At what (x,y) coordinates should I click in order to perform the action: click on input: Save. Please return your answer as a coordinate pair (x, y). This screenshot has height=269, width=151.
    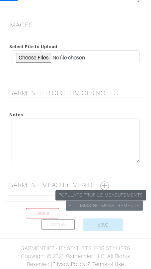
    Looking at the image, I should click on (103, 224).